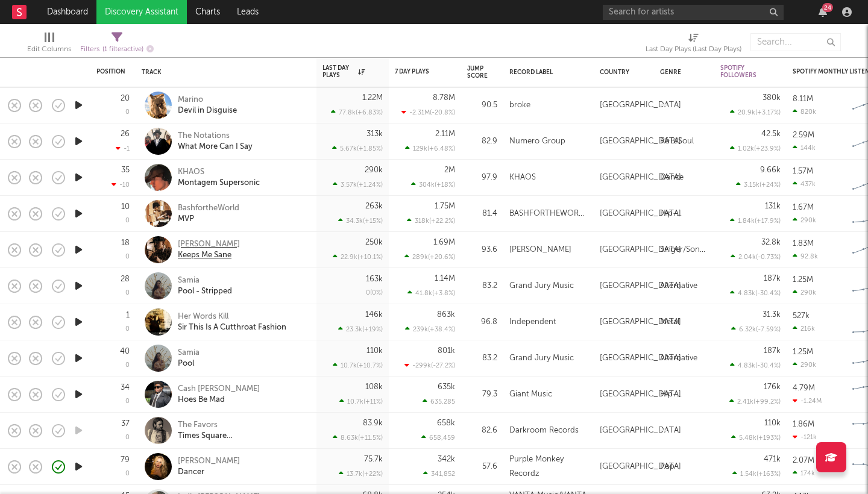  What do you see at coordinates (803, 460) in the screenshot?
I see `div: 2.07M` at bounding box center [803, 460].